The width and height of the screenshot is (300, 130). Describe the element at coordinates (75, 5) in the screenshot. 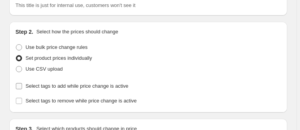

I see `span: This title is just for internal use, customers won't see it` at that location.